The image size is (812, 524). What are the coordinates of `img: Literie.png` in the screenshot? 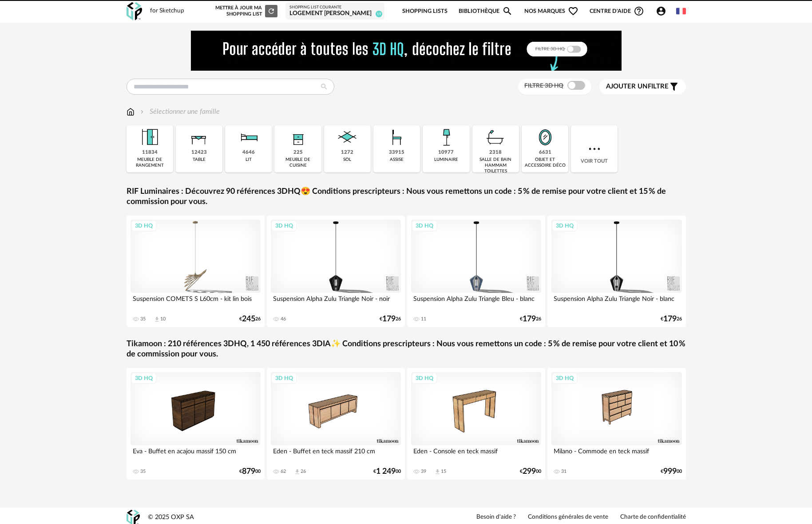 It's located at (249, 137).